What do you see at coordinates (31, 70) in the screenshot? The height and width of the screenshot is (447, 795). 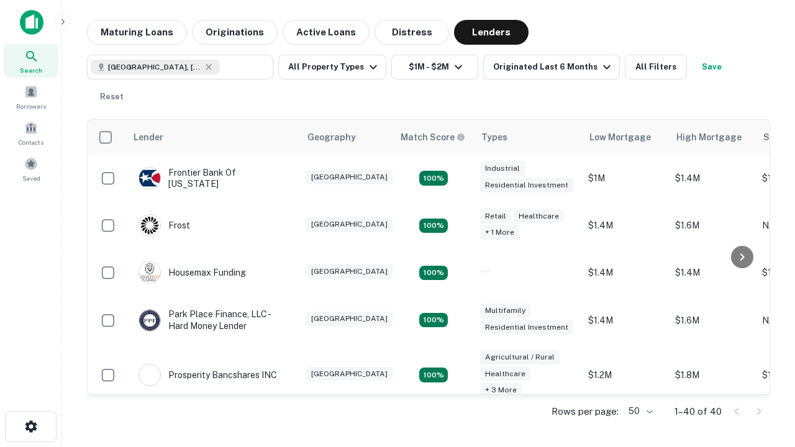 I see `span: Search` at bounding box center [31, 70].